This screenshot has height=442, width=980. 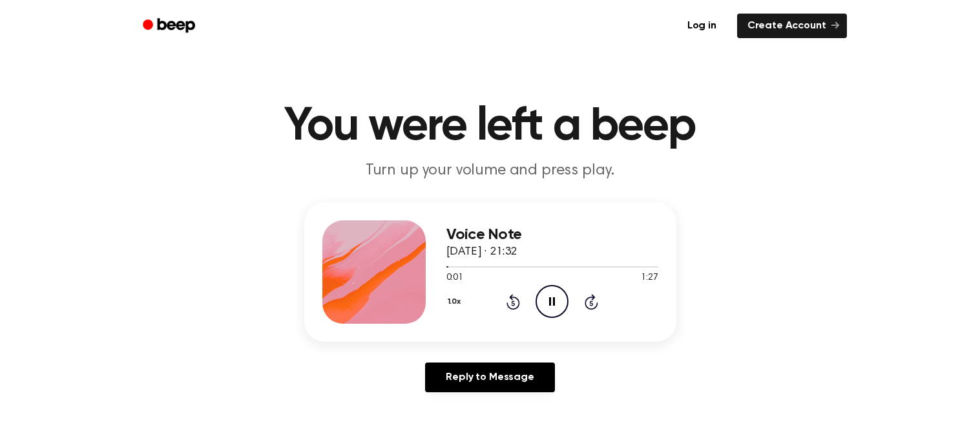 What do you see at coordinates (170, 26) in the screenshot?
I see `a: Beep` at bounding box center [170, 26].